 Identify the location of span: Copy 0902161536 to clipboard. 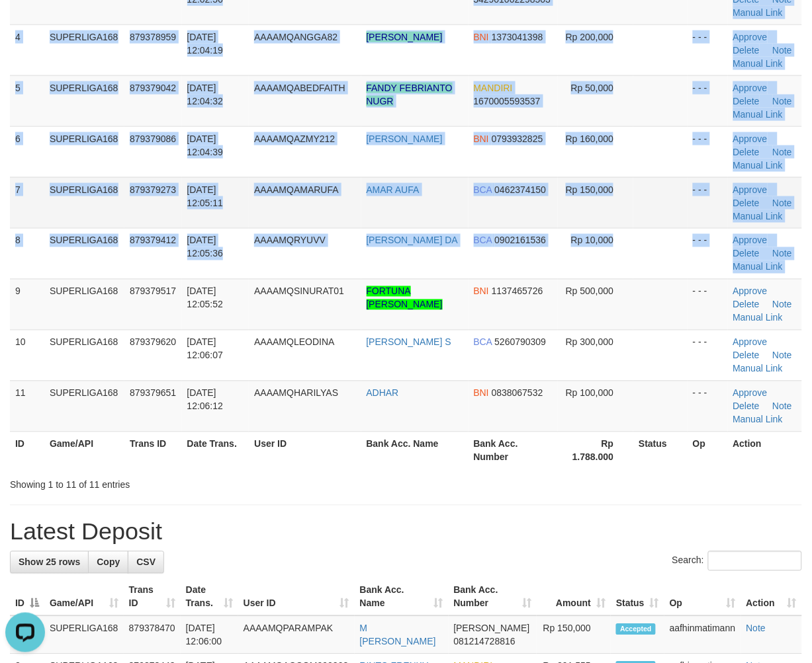
(521, 241).